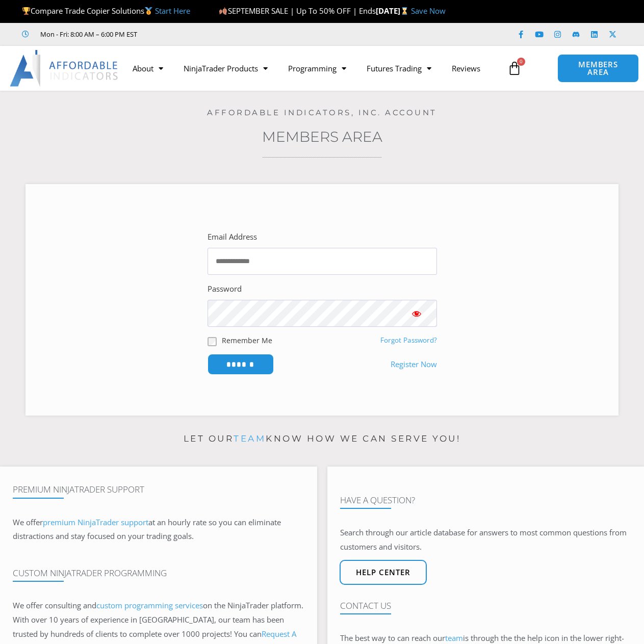 This screenshot has height=644, width=644. Describe the element at coordinates (598, 68) in the screenshot. I see `span: MEMBERS AREA` at that location.